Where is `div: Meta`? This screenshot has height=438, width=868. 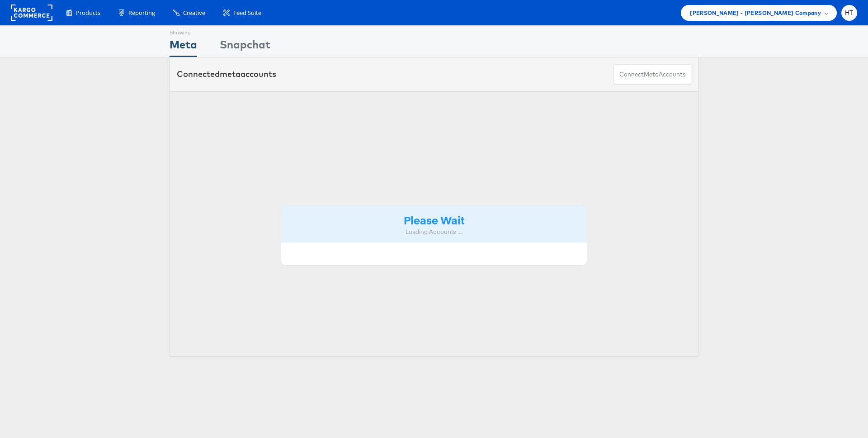 div: Meta is located at coordinates (183, 46).